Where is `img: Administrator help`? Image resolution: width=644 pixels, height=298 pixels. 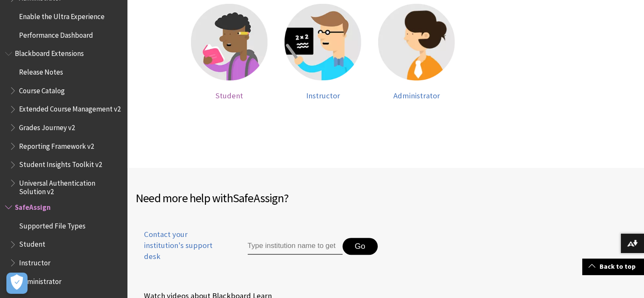
img: Administrator help is located at coordinates (416, 42).